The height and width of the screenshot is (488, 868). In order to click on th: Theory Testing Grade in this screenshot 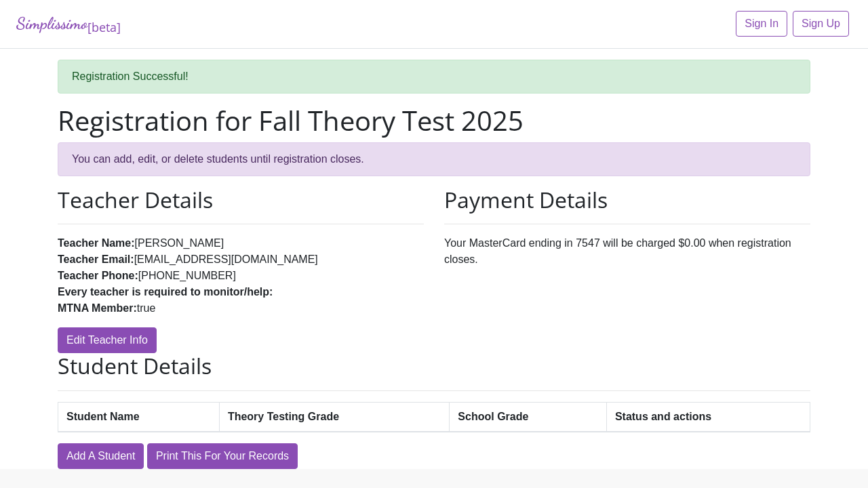, I will do `click(334, 417)`.